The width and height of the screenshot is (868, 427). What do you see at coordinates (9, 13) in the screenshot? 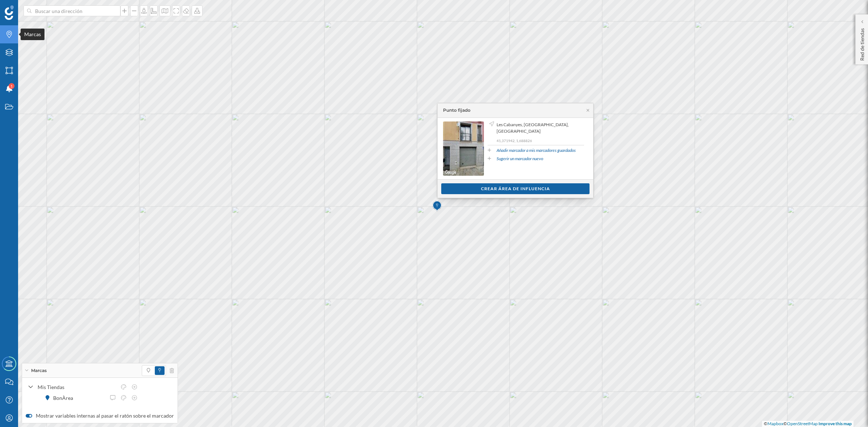
I see `img: Geoblink Logo` at bounding box center [9, 13].